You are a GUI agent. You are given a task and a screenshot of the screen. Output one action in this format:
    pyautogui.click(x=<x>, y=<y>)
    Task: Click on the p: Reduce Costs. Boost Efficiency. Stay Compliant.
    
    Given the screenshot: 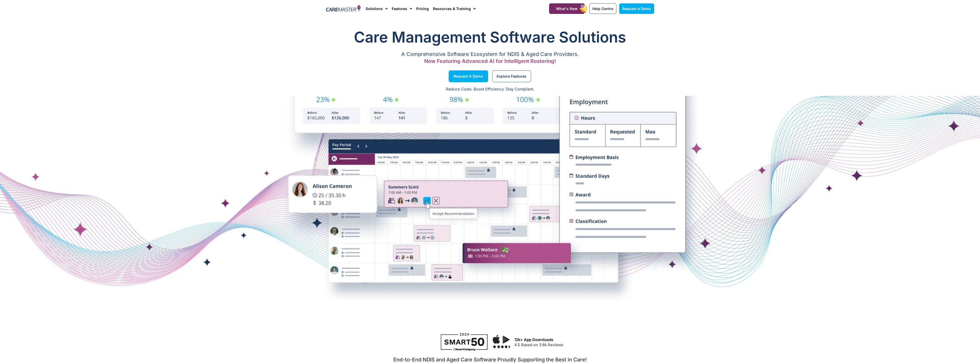 What is the action you would take?
    pyautogui.click(x=490, y=89)
    